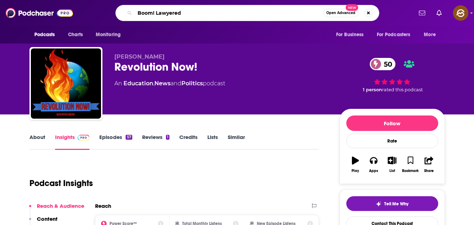 This screenshot has height=225, width=474. What do you see at coordinates (429, 164) in the screenshot?
I see `button: Share` at bounding box center [429, 164].